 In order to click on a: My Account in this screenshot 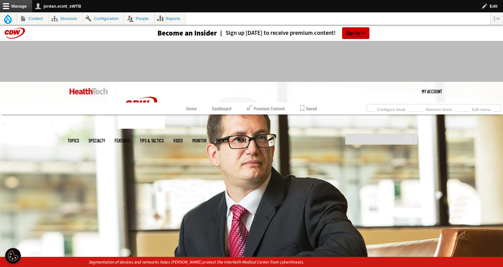, I will do `click(431, 91)`.